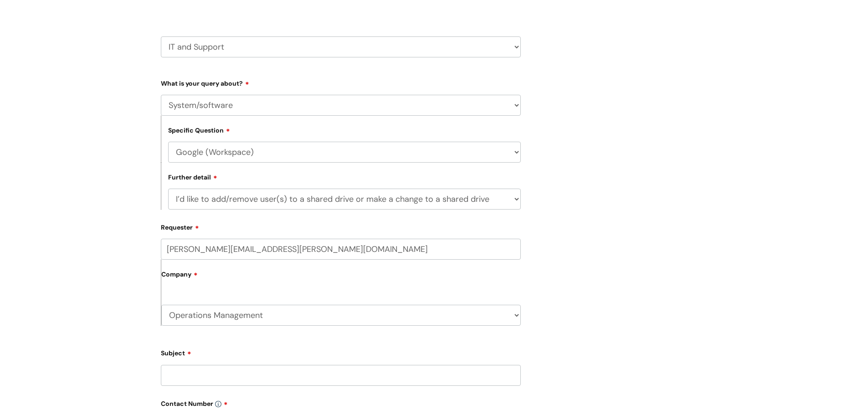  What do you see at coordinates (199, 130) in the screenshot?
I see `label: Specific Question` at bounding box center [199, 130].